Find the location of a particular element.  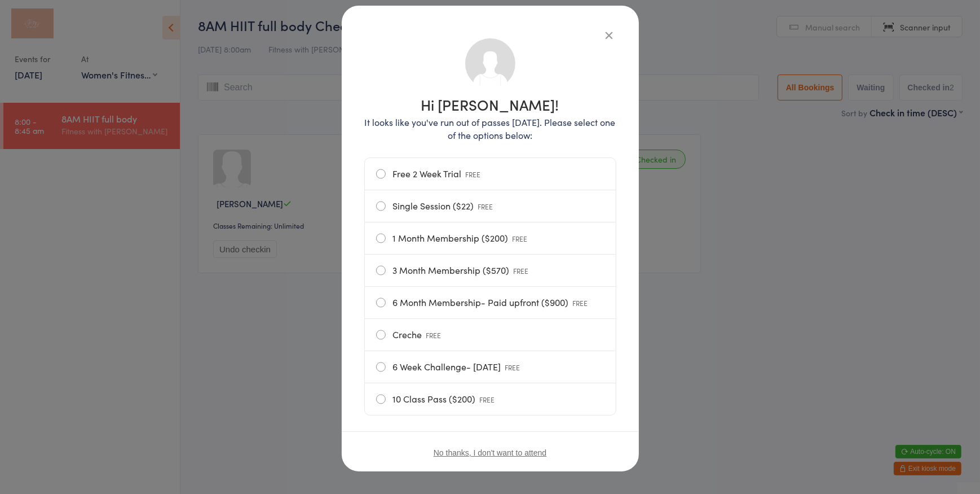

label: 1 Month Membership ($200) is located at coordinates (490, 238).